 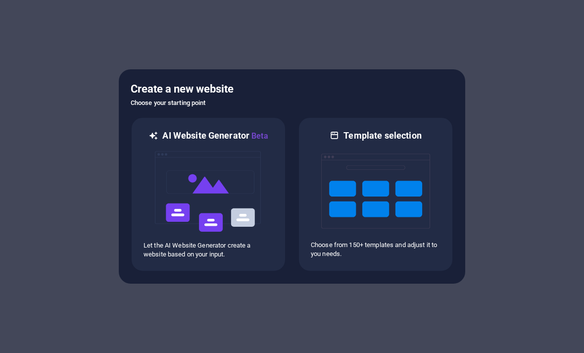 I want to click on h5: Create a new website, so click(x=292, y=89).